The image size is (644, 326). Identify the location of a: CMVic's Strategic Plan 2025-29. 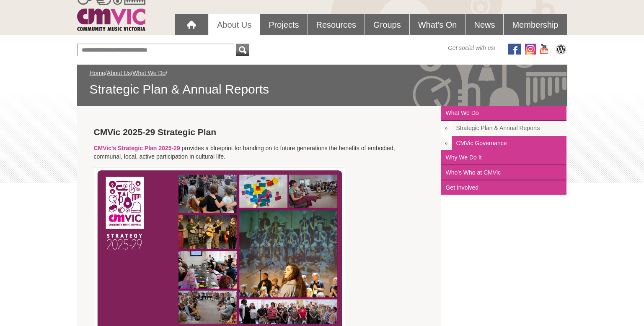
(137, 148).